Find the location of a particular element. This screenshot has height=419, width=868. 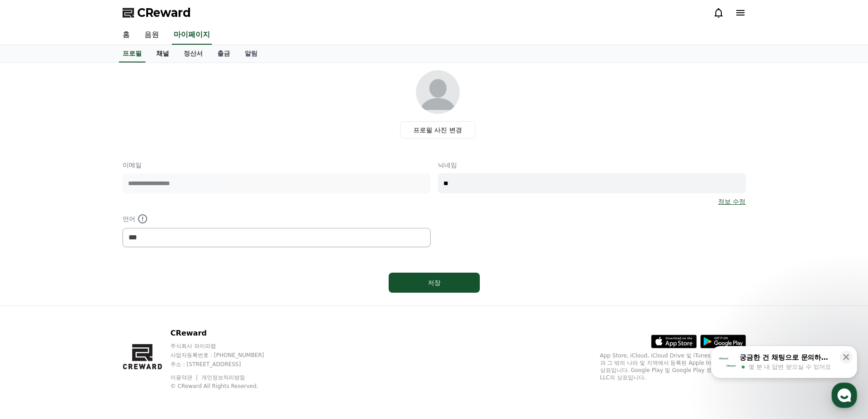

a: 정보 수정 is located at coordinates (731, 201).